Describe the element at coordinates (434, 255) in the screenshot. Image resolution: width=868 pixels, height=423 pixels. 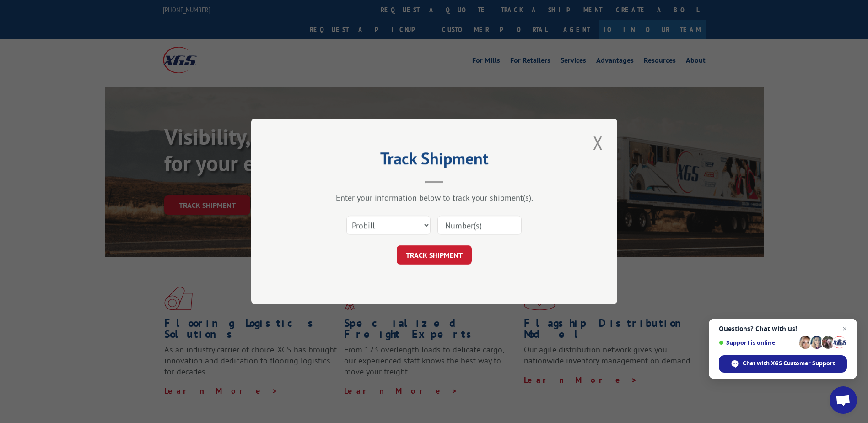
I see `button: TRACK SHIPMENT` at that location.